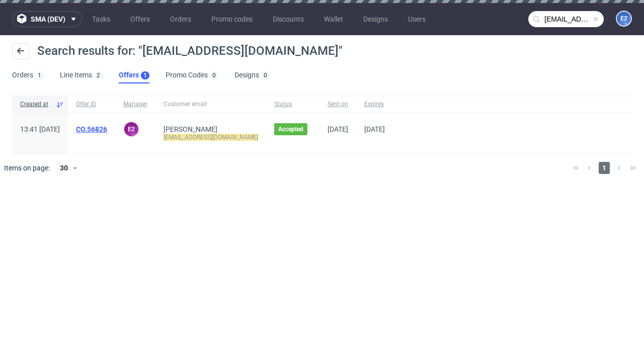  What do you see at coordinates (192, 76) in the screenshot?
I see `a: Promo Codes0` at bounding box center [192, 76].